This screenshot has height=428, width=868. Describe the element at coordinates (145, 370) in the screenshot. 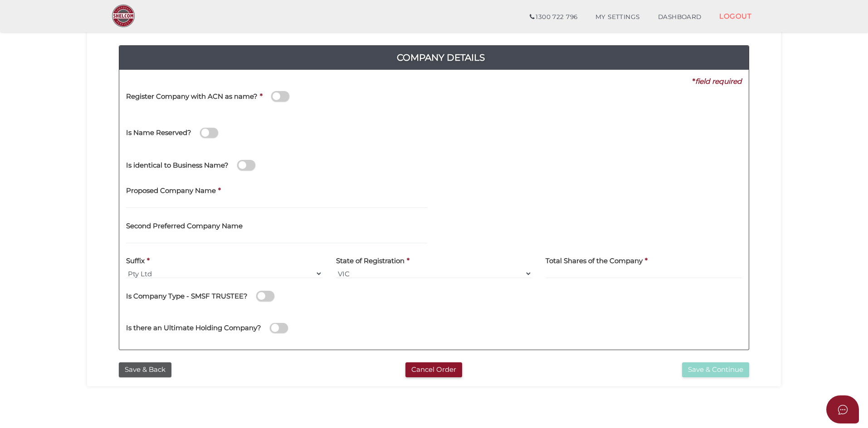

I see `button: Save & Back` at that location.